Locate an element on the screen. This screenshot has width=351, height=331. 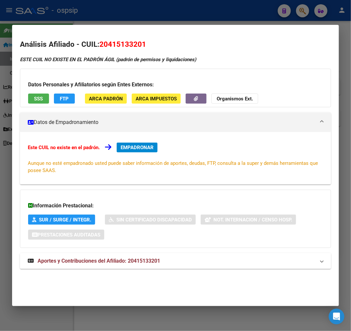
strong: Este CUIL no existe en el padrón. is located at coordinates (64, 148).